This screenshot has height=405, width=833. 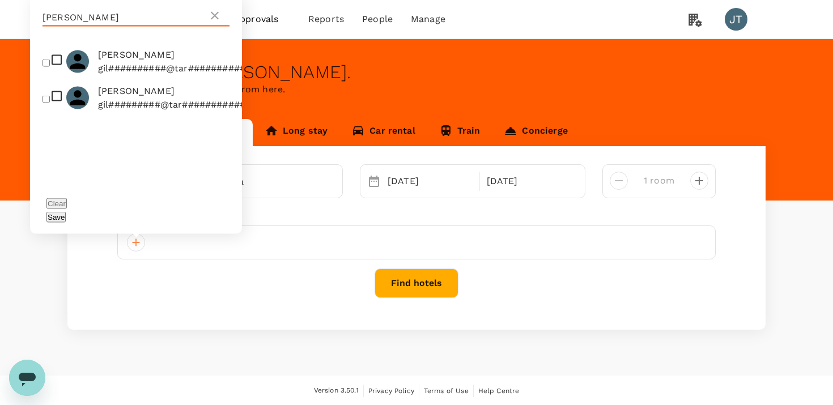 What do you see at coordinates (498, 391) in the screenshot?
I see `span: Help Centre` at bounding box center [498, 391].